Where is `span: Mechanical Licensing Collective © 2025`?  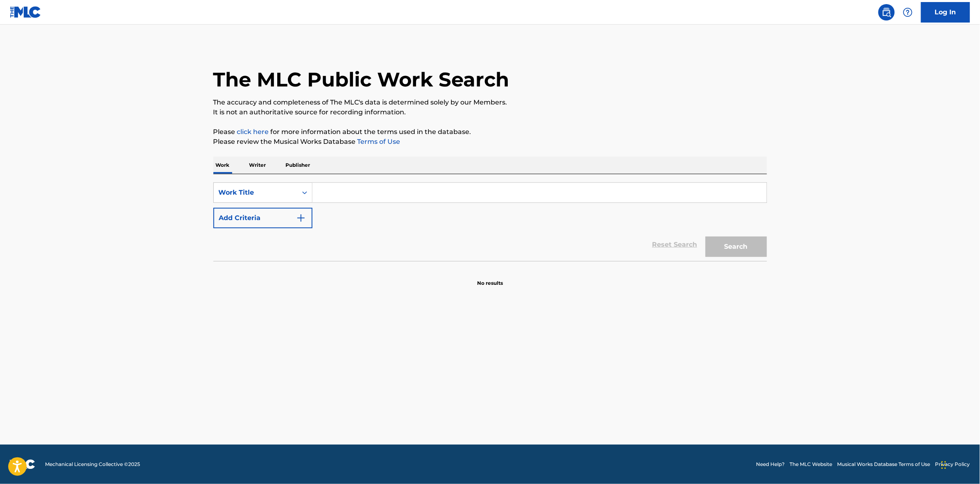
span: Mechanical Licensing Collective © 2025 is located at coordinates (92, 464).